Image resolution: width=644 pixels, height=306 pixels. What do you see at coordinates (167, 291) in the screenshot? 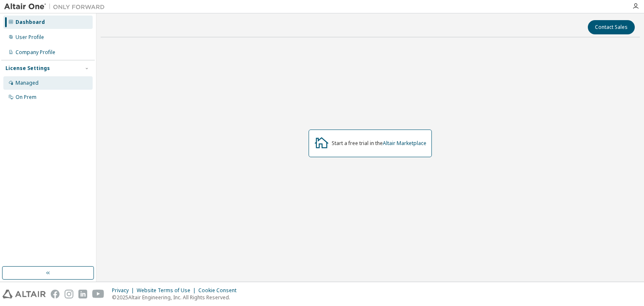
I see `div: Website Terms of Use` at bounding box center [167, 291].